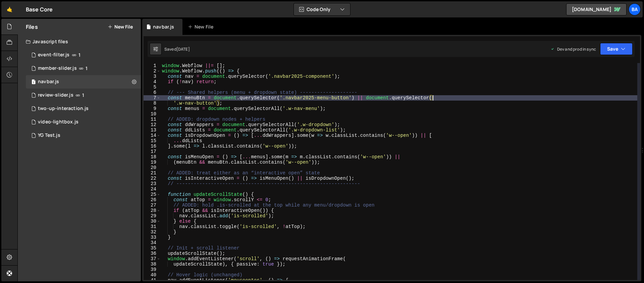  What do you see at coordinates (39, 9) in the screenshot?
I see `div: Base Core` at bounding box center [39, 9].